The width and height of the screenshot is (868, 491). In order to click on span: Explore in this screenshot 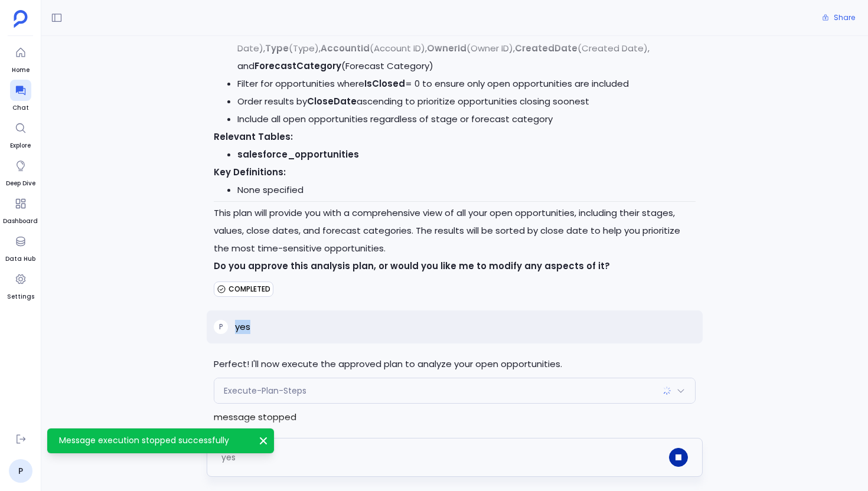, I will do `click(21, 146)`.